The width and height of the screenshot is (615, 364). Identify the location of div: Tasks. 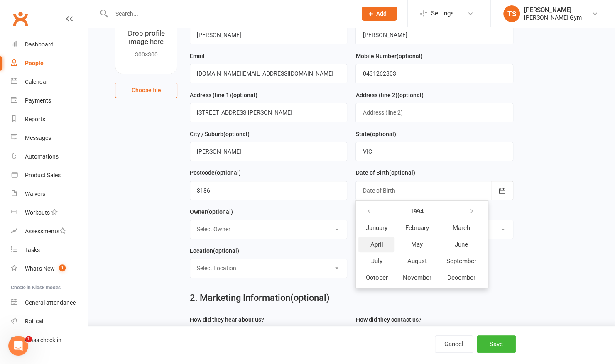
(33, 250).